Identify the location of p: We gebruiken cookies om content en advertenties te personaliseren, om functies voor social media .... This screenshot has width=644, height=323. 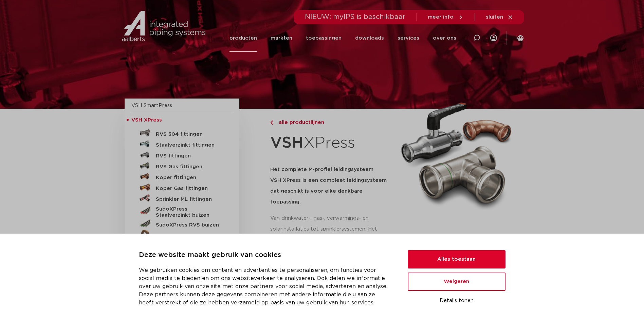
(265, 287).